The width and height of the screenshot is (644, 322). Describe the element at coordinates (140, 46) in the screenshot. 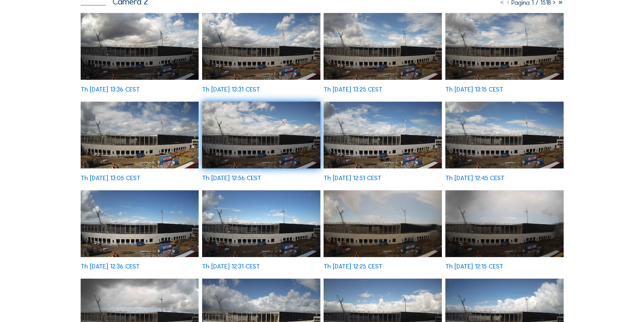

I see `img: image_53129951` at that location.